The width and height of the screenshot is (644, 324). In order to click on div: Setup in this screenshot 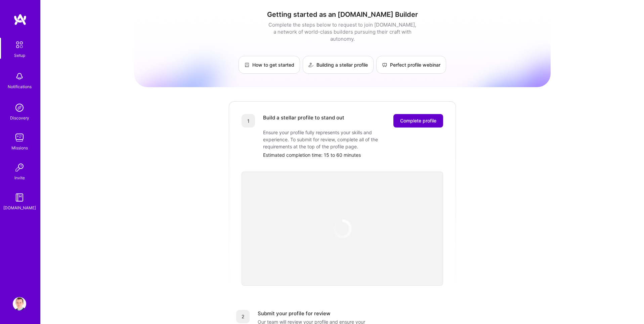, I will do `click(19, 55)`.